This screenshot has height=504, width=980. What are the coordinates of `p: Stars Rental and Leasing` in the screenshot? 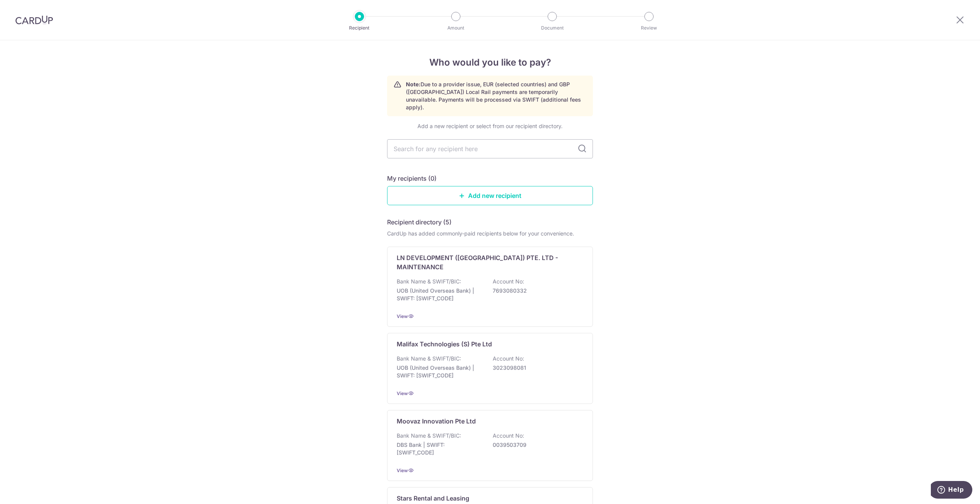 It's located at (433, 498).